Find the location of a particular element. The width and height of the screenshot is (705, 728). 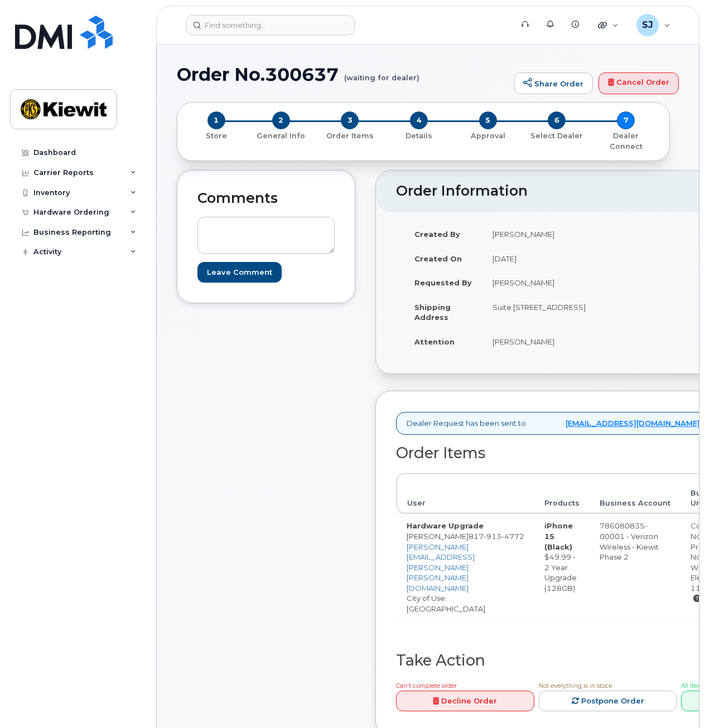

a: Postpone Order is located at coordinates (608, 701).